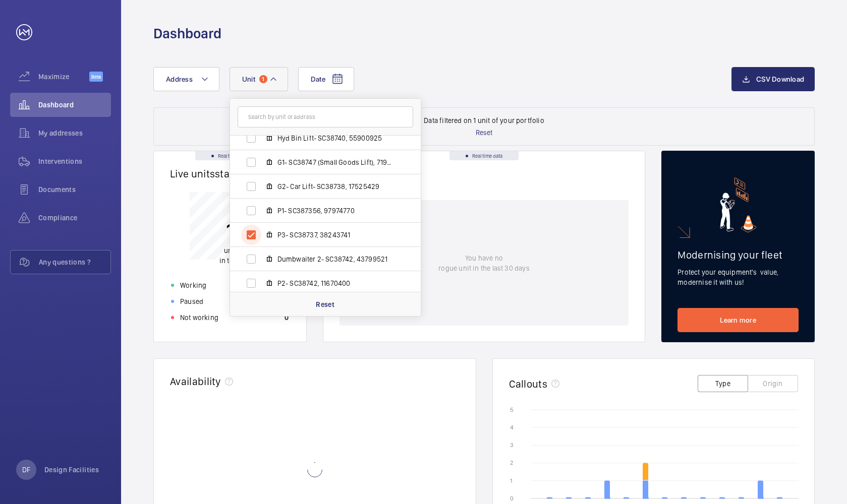 The width and height of the screenshot is (847, 504). Describe the element at coordinates (780, 79) in the screenshot. I see `span: CSV Download` at that location.